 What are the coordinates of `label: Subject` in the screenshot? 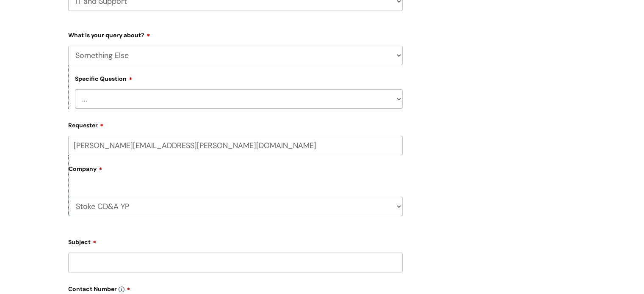 It's located at (235, 241).